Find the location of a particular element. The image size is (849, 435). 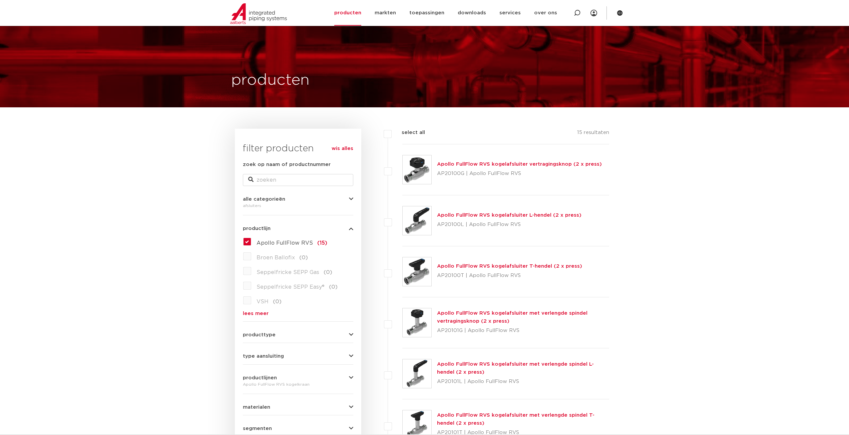

span: alle categorieën is located at coordinates (264, 199).